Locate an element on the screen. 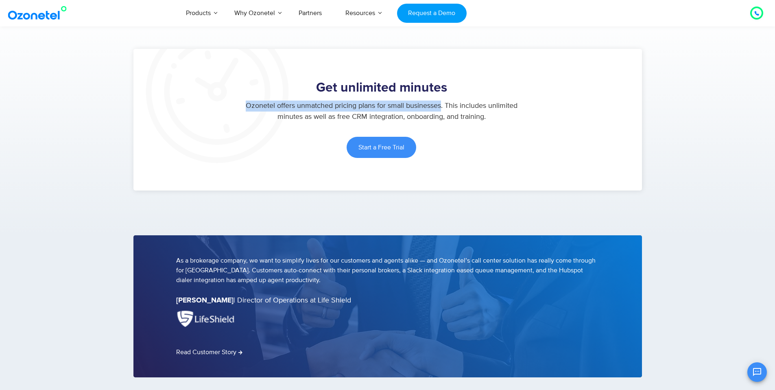 The image size is (775, 390). button: Open chat is located at coordinates (757, 372).